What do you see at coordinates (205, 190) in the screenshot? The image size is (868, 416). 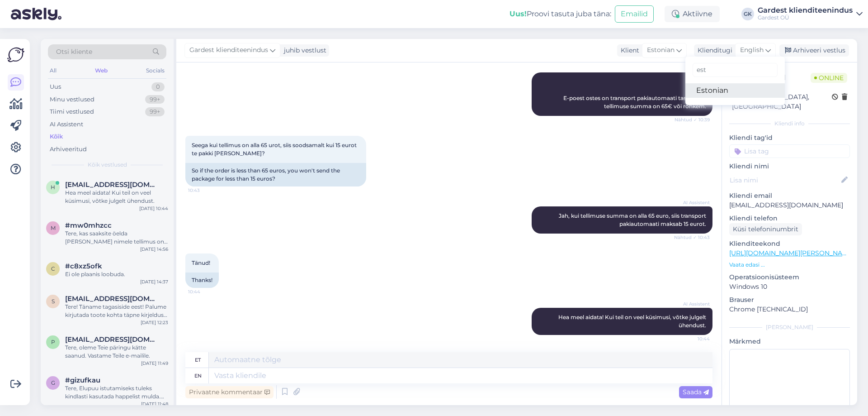 I see `span: 10:43` at bounding box center [205, 190].